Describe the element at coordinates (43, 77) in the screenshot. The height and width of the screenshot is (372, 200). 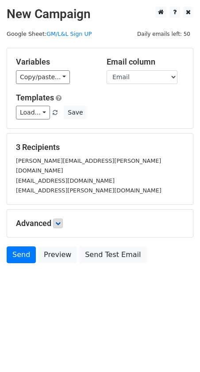
I see `a: Copy/paste...` at that location.